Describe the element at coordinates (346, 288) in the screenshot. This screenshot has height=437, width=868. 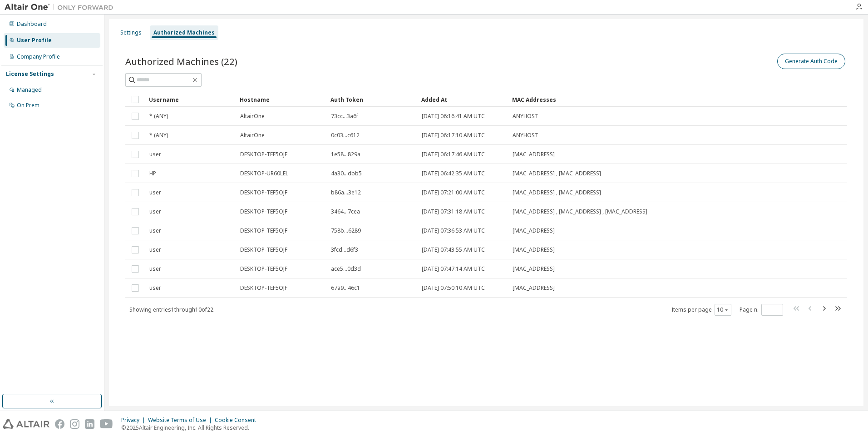
I see `span: 67a9...46c1` at that location.